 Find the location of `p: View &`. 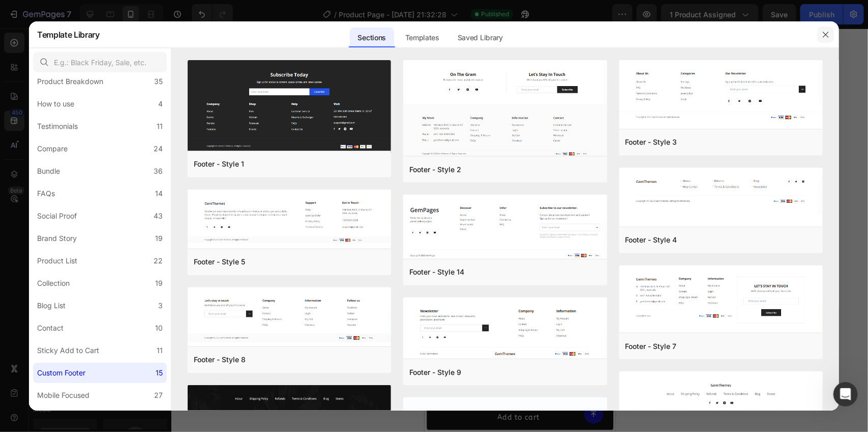

p: View & is located at coordinates (95, 65).